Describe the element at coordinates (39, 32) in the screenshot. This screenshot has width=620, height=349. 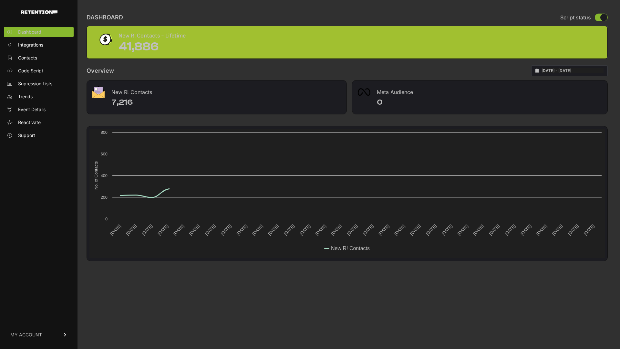
I see `a: Dashboard` at that location.